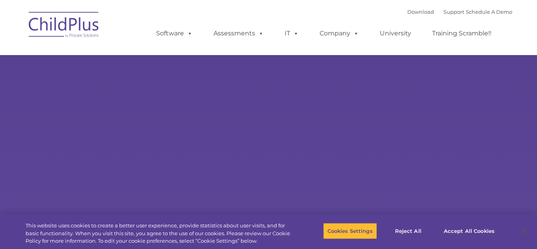 The width and height of the screenshot is (537, 249). I want to click on a: Assessments, so click(238, 33).